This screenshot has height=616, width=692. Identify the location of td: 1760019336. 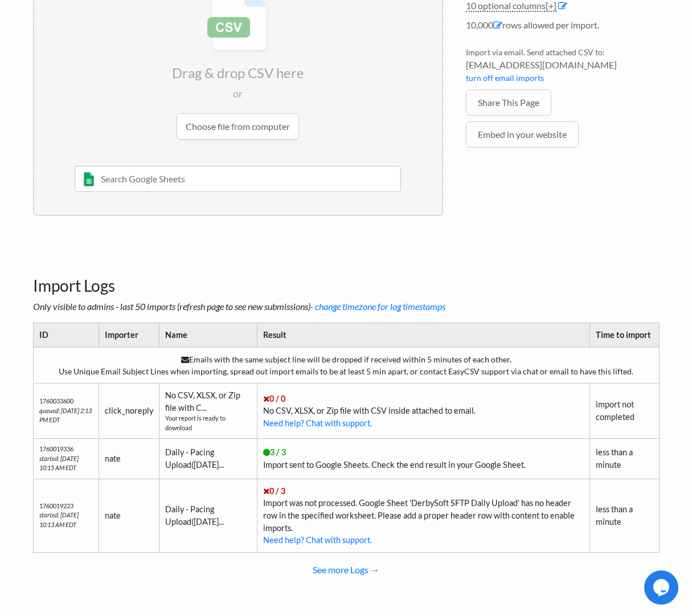
(66, 459).